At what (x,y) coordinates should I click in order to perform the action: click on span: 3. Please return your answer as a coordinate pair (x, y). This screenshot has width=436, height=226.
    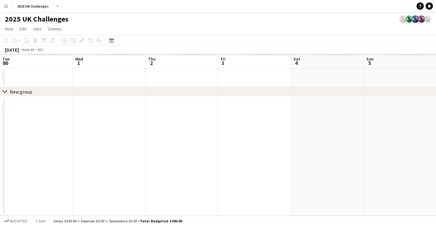
    Looking at the image, I should click on (222, 63).